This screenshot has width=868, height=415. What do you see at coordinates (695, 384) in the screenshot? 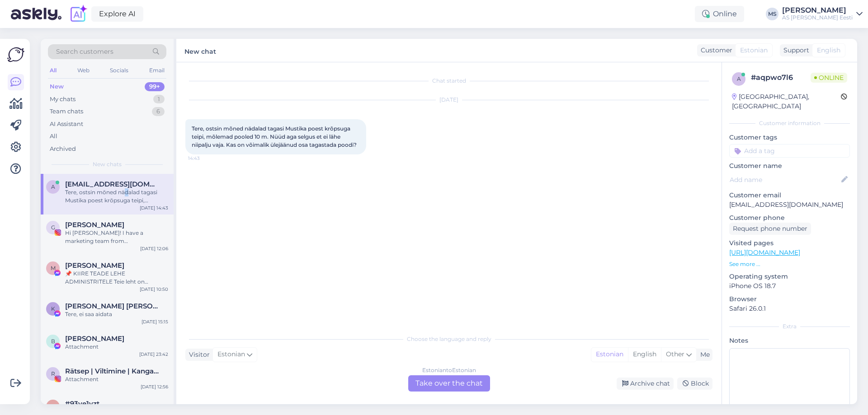
I see `div: Block` at bounding box center [695, 384].